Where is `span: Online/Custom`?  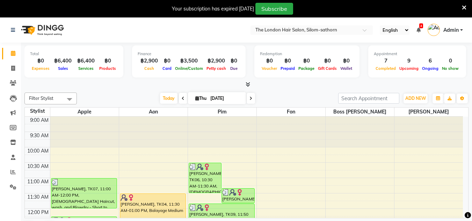
span: Online/Custom is located at coordinates (189, 68).